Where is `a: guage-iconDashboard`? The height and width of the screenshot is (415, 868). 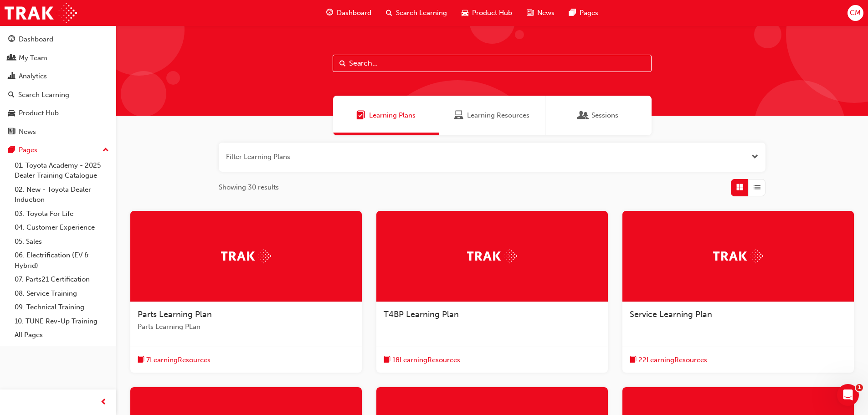 a: guage-iconDashboard is located at coordinates (349, 13).